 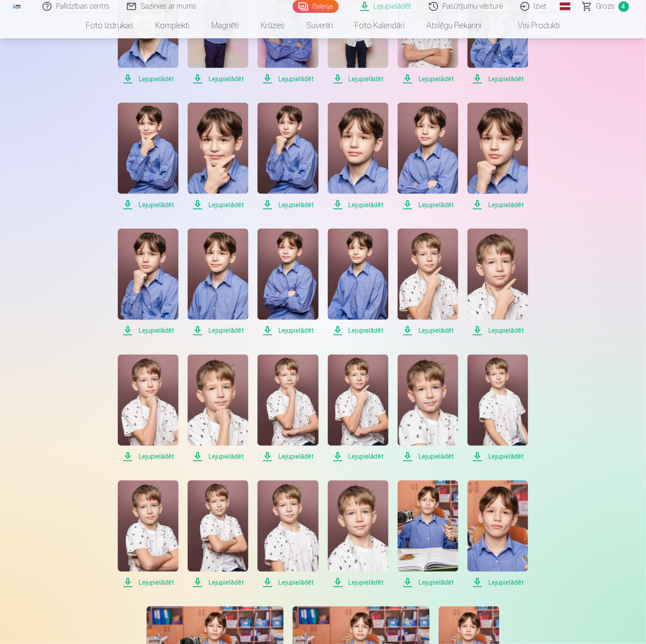 I want to click on span: Grozs, so click(x=605, y=6).